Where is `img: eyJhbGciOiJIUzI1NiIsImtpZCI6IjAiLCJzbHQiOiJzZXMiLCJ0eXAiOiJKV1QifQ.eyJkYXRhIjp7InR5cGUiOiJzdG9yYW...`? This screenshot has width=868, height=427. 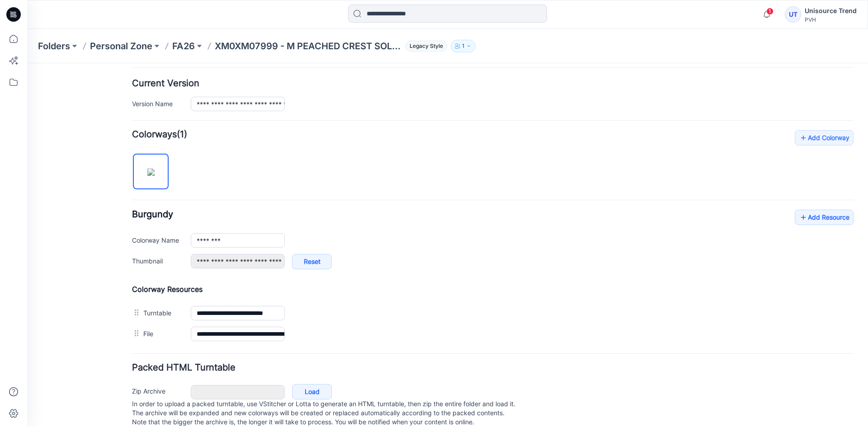
img: eyJhbGciOiJIUzI1NiIsImtpZCI6IjAiLCJzbHQiOiJzZXMiLCJ0eXAiOiJKV1QifQ.eyJkYXRhIjp7InR5cGUiOiJzdG9yYW... is located at coordinates (124, 109).